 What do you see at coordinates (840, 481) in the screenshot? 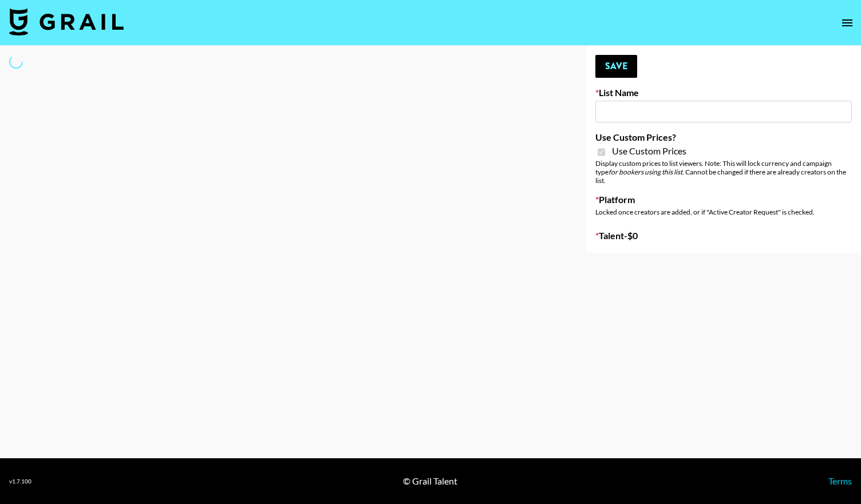
I see `a: Terms` at bounding box center [840, 481].